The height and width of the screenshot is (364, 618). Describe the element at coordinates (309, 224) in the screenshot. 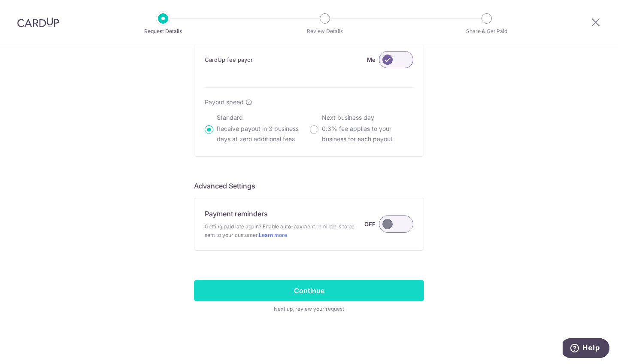

I see `div: Payment reminders Getting paid late again? Enable auto-payment reminders to be sent to your custo...` at that location.